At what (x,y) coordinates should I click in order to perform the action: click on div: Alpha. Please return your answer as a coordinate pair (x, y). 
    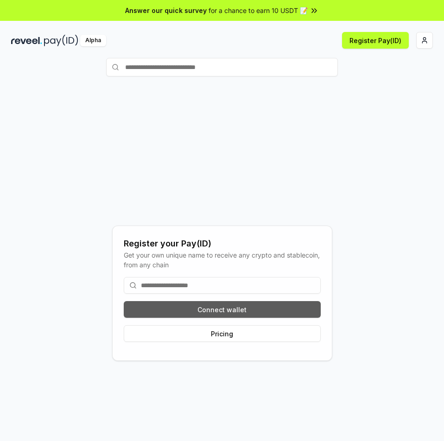
    Looking at the image, I should click on (93, 40).